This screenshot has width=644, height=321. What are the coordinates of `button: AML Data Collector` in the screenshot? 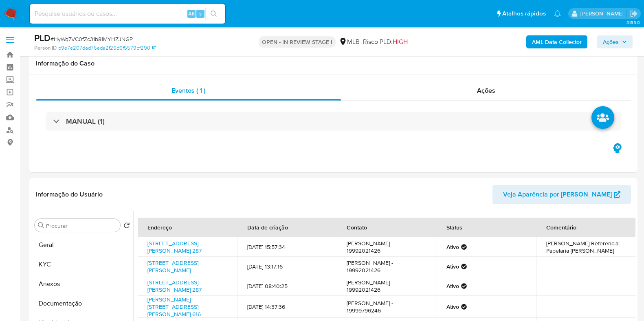 It's located at (557, 42).